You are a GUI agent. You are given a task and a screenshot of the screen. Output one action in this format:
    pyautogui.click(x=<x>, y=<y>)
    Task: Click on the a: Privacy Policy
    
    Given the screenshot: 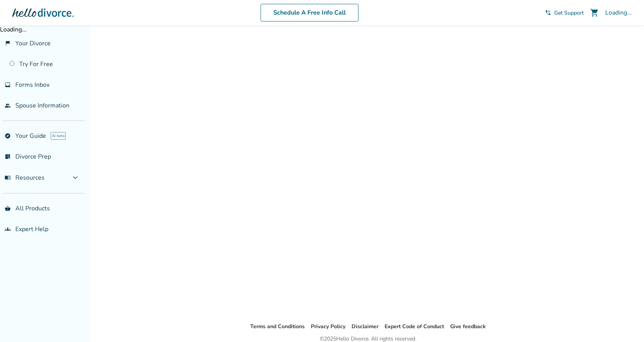 What is the action you would take?
    pyautogui.click(x=328, y=326)
    